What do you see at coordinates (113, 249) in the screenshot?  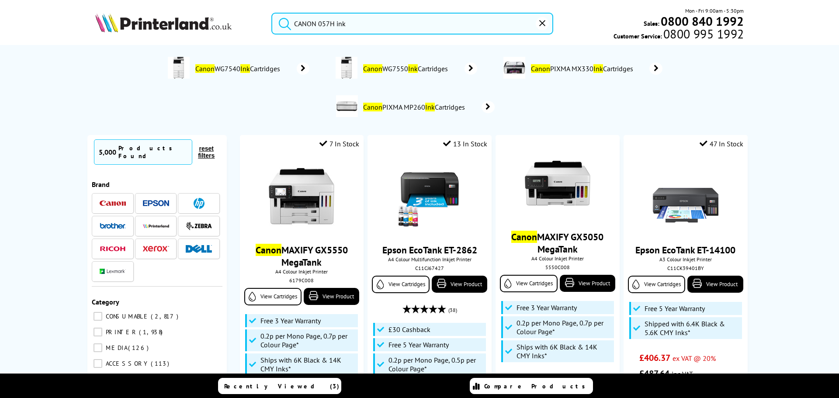 I see `img: Ricoh` at bounding box center [113, 249].